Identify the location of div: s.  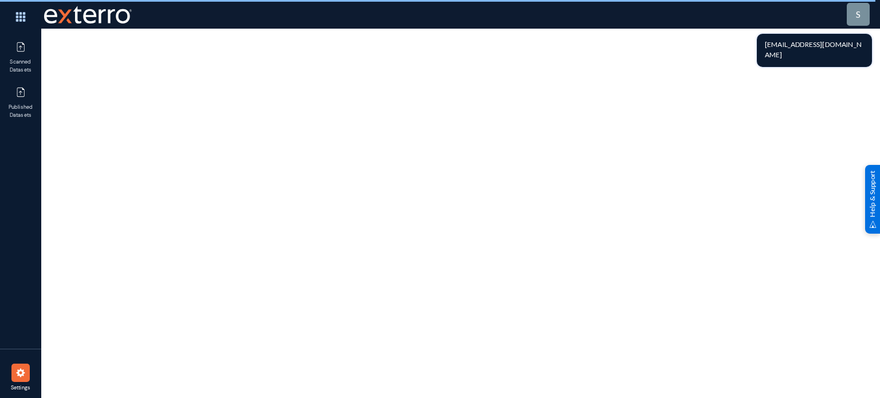
(859, 14).